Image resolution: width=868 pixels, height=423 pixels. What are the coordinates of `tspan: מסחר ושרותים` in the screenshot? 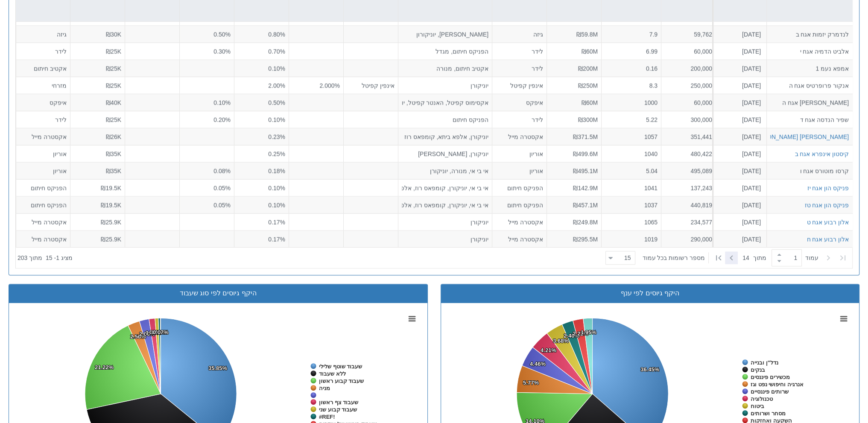 It's located at (768, 413).